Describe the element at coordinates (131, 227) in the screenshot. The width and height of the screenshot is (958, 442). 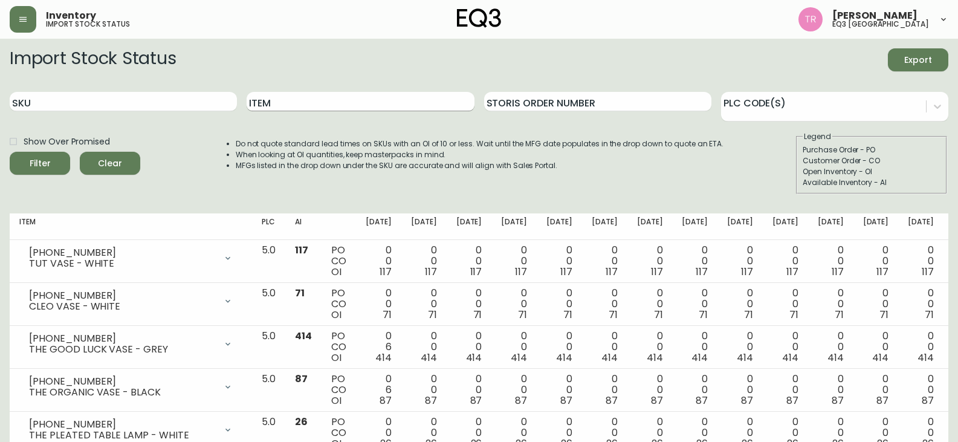
I see `th: Item` at that location.